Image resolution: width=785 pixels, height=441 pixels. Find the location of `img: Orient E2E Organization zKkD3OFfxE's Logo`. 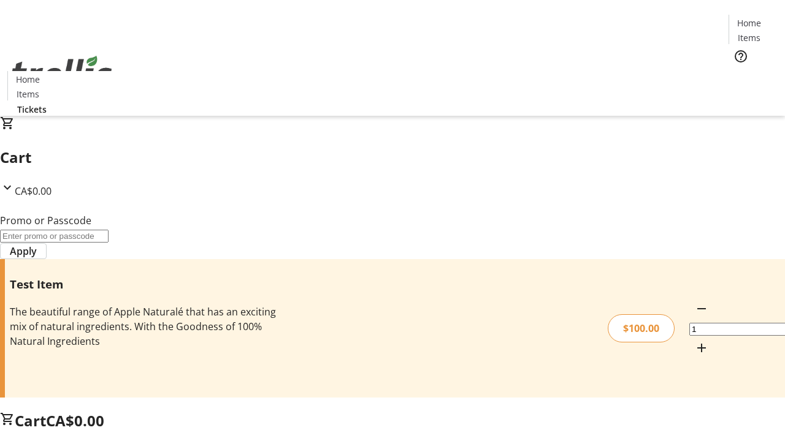

img: Orient E2E Organization zKkD3OFfxE's Logo is located at coordinates (62, 73).